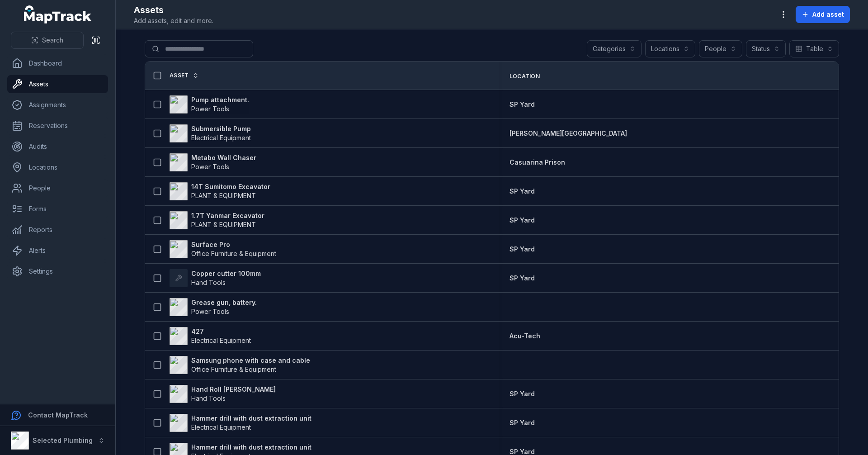  I want to click on strong: 14T Sumitomo Excavator, so click(230, 187).